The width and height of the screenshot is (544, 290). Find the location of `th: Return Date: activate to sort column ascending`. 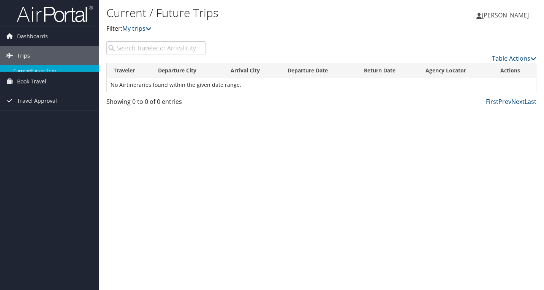

th: Return Date: activate to sort column ascending is located at coordinates (387, 71).